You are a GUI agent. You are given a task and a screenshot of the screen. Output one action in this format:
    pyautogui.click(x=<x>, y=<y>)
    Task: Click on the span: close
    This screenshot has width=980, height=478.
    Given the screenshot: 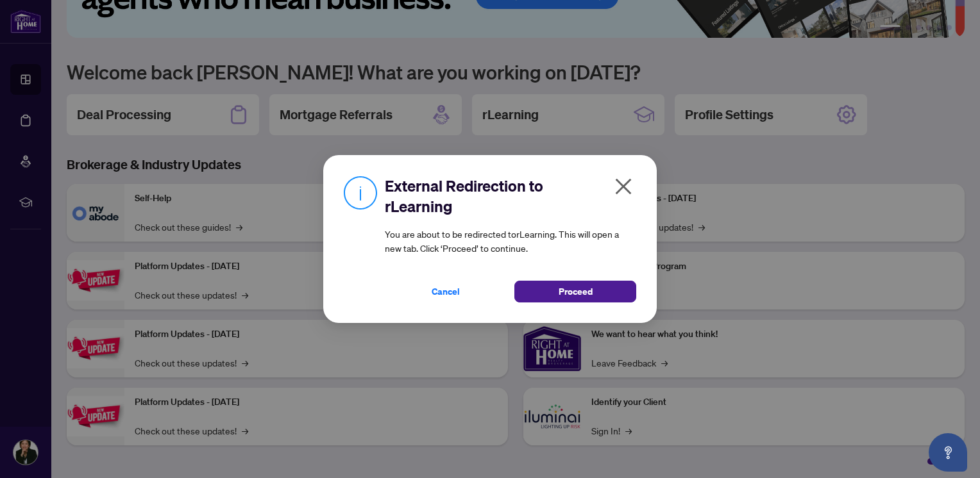 What is the action you would take?
    pyautogui.click(x=623, y=187)
    